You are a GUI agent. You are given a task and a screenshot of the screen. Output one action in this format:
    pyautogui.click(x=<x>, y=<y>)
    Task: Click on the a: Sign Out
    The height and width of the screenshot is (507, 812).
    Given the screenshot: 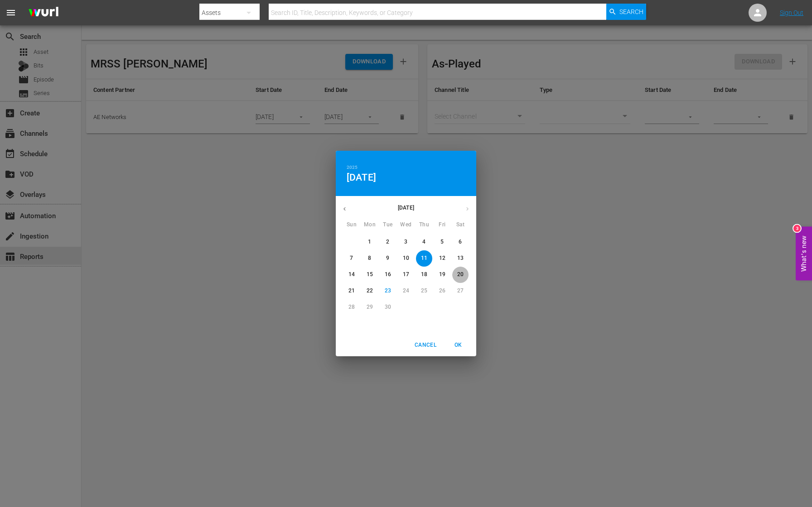 What is the action you would take?
    pyautogui.click(x=792, y=12)
    